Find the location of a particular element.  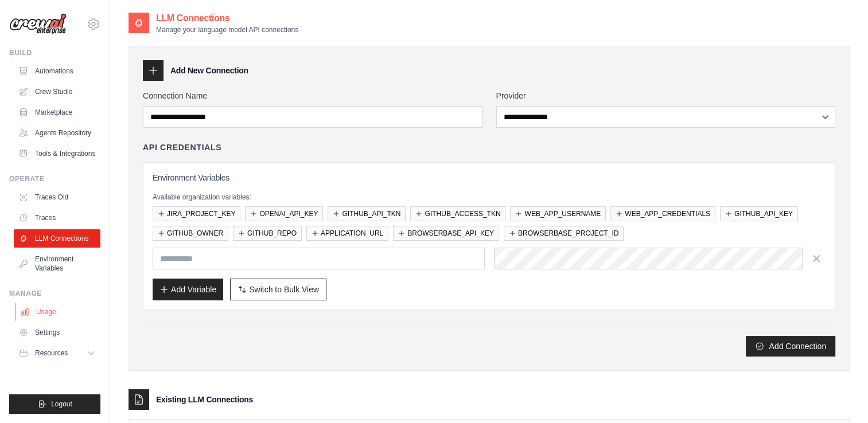

button: WEB_APP_USERNAME is located at coordinates (557, 214).